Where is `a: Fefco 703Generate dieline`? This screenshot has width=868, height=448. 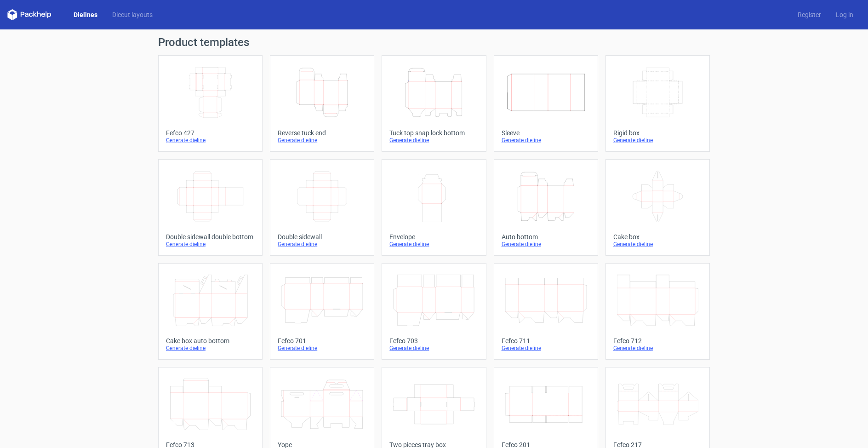 a: Fefco 703Generate dieline is located at coordinates (434, 311).